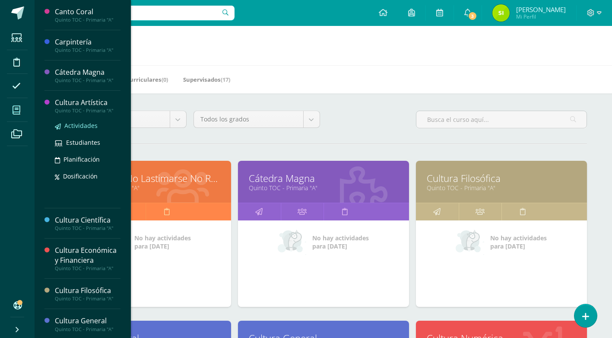 The image size is (612, 338). I want to click on a: Estudiantes, so click(88, 142).